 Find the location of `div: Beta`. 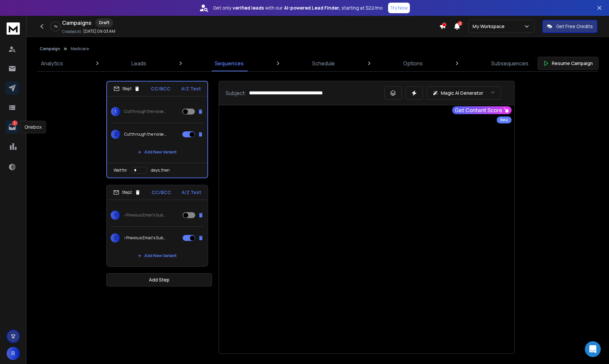

div: Beta is located at coordinates (504, 120).